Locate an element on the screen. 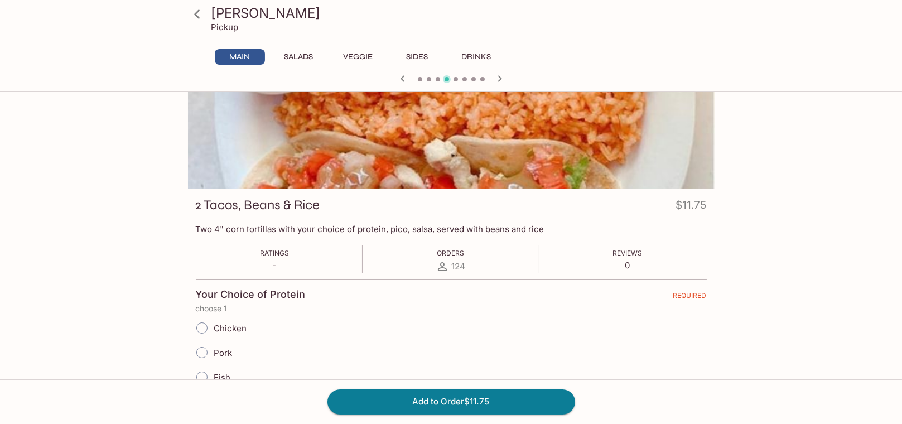  button: Main is located at coordinates (240, 57).